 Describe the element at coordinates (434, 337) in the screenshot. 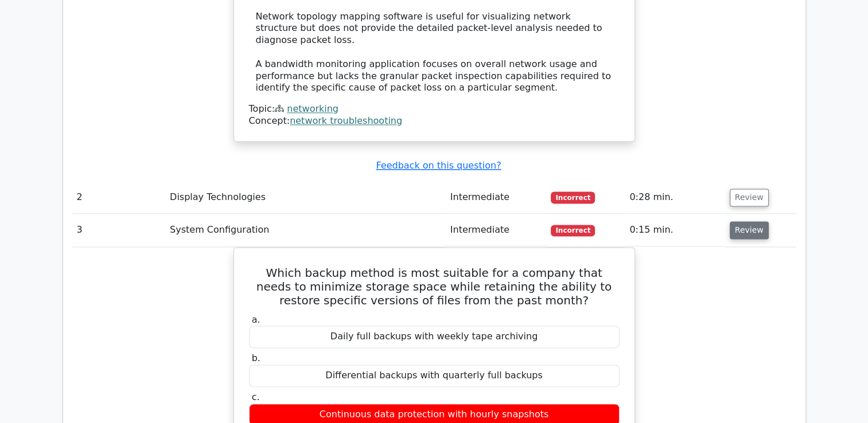

I see `div: Daily full backups with weekly tape archiving` at that location.